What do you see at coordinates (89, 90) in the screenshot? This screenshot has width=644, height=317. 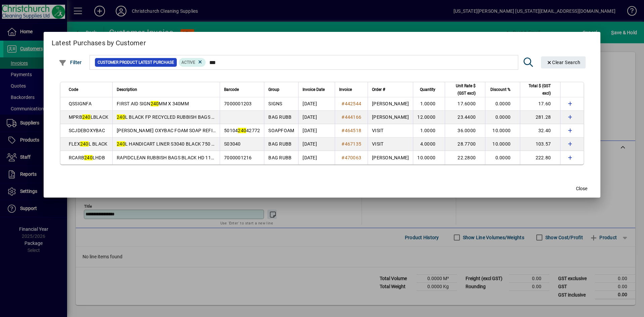 I see `div: Code` at bounding box center [89, 90].